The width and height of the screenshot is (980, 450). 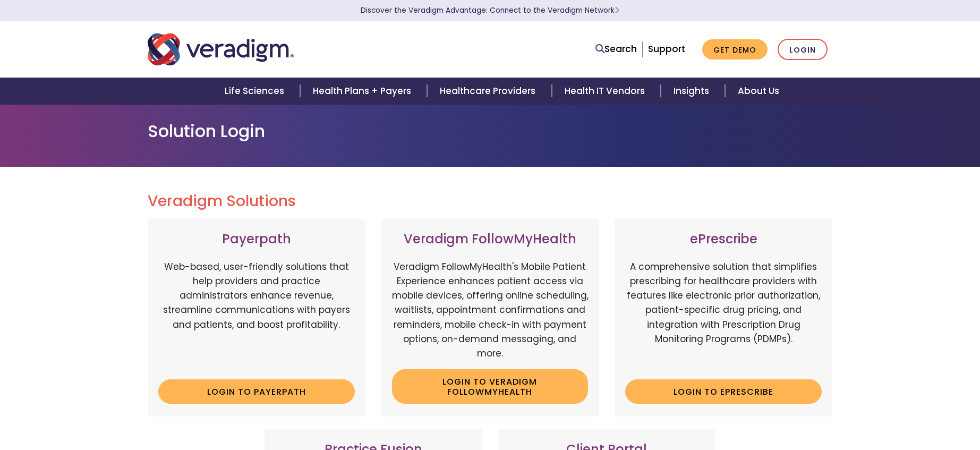 I want to click on h3: ePrescribe, so click(x=724, y=239).